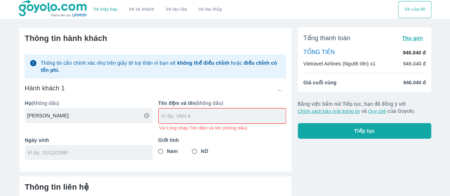  Describe the element at coordinates (223, 116) in the screenshot. I see `input: Ví dụ: VAN A` at that location.